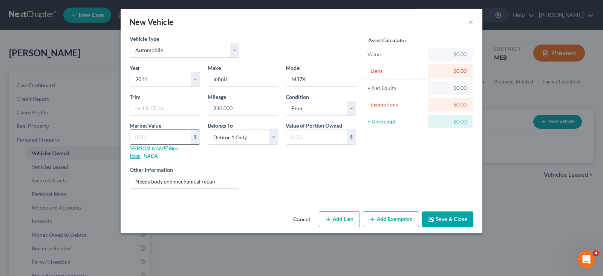  Describe the element at coordinates (321, 79) in the screenshot. I see `input: ex. Altima` at that location.